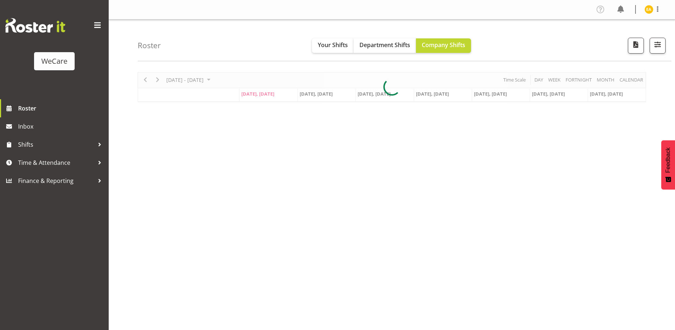 The image size is (675, 330). I want to click on span: Roster, so click(62, 108).